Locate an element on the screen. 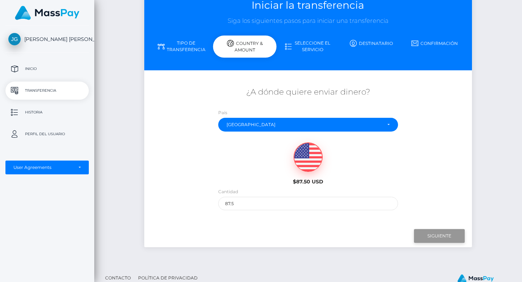 This screenshot has width=522, height=282. a: Historia is located at coordinates (47, 112).